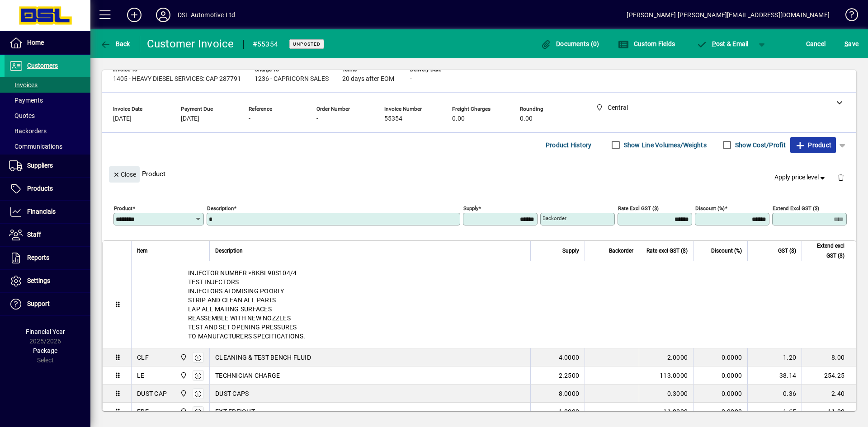 This screenshot has height=427, width=868. What do you see at coordinates (666, 394) in the screenshot?
I see `div: 0.3000` at bounding box center [666, 394].